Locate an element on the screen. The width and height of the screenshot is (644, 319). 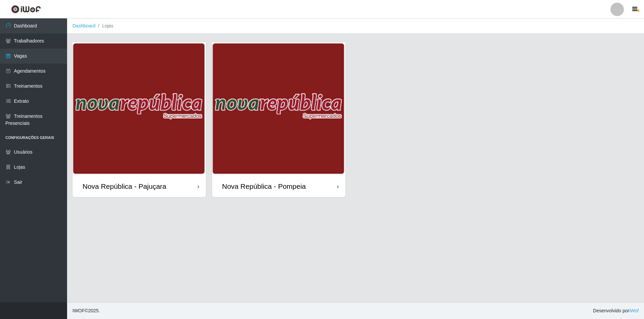
a: Nova República - Pajuçara is located at coordinates (139, 120).